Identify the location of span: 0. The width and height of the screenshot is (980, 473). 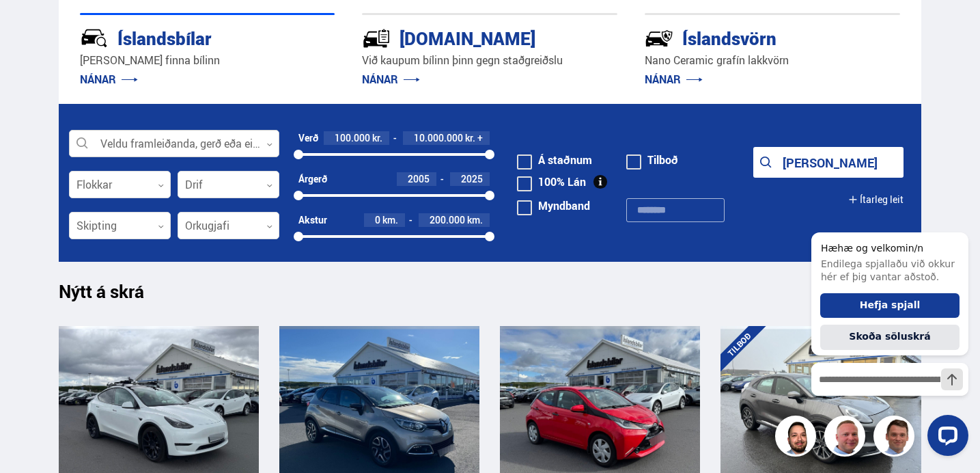
(378, 219).